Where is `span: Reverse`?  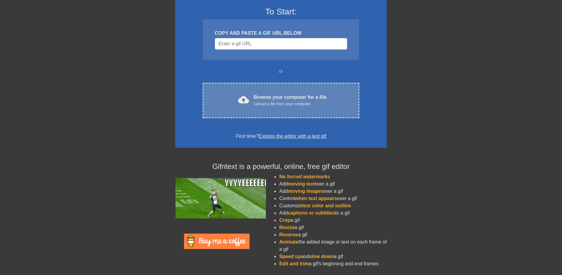 span: Reverse is located at coordinates (289, 235).